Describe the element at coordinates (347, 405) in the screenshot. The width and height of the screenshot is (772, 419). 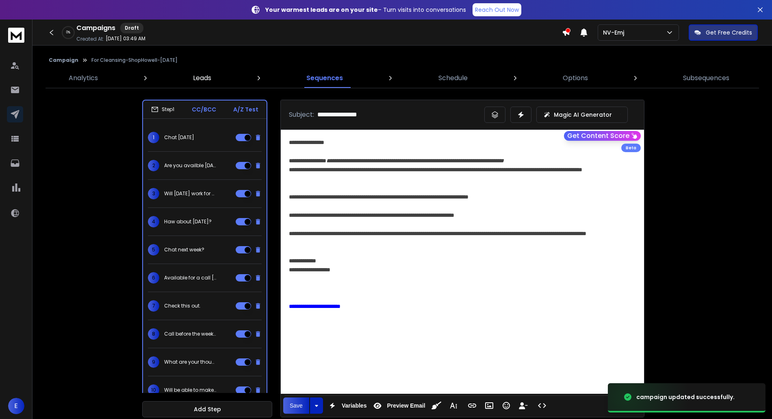
I see `button: Variables` at that location.